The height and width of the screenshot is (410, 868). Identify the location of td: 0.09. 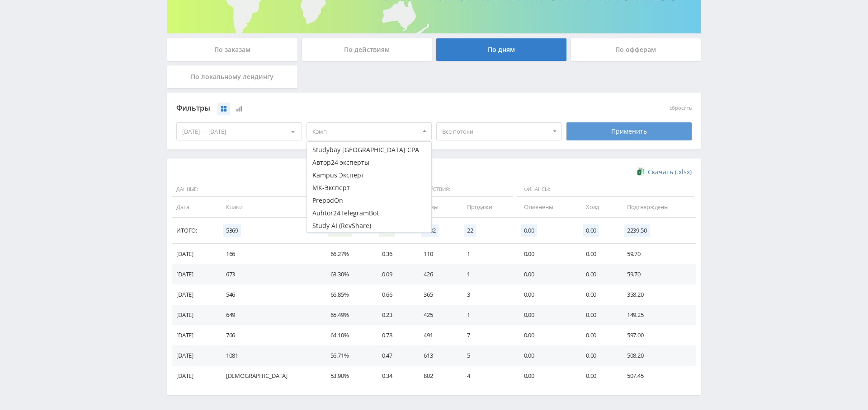
(394, 274).